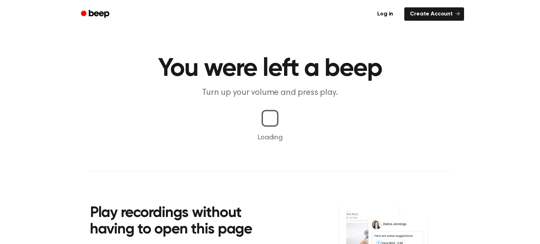 The height and width of the screenshot is (244, 540). I want to click on a: Create Account, so click(434, 14).